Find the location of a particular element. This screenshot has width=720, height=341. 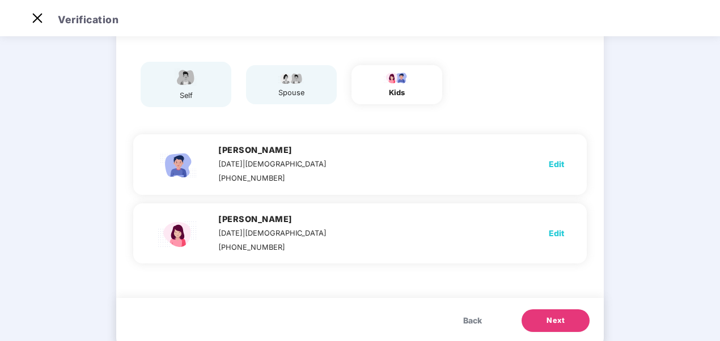

button: Back is located at coordinates (472, 321).